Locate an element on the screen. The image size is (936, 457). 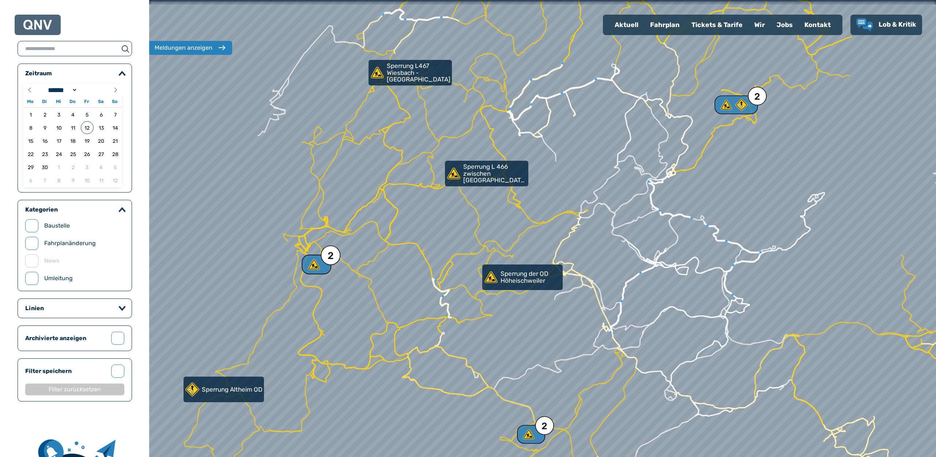
span: 12.10.2025 is located at coordinates (115, 180).